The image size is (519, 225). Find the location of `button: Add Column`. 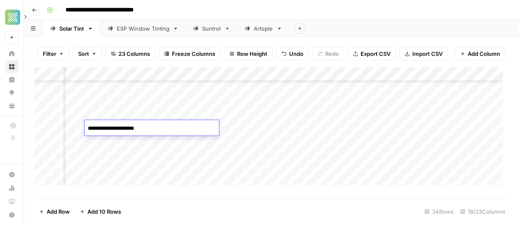

button: Add Column is located at coordinates (480, 54).